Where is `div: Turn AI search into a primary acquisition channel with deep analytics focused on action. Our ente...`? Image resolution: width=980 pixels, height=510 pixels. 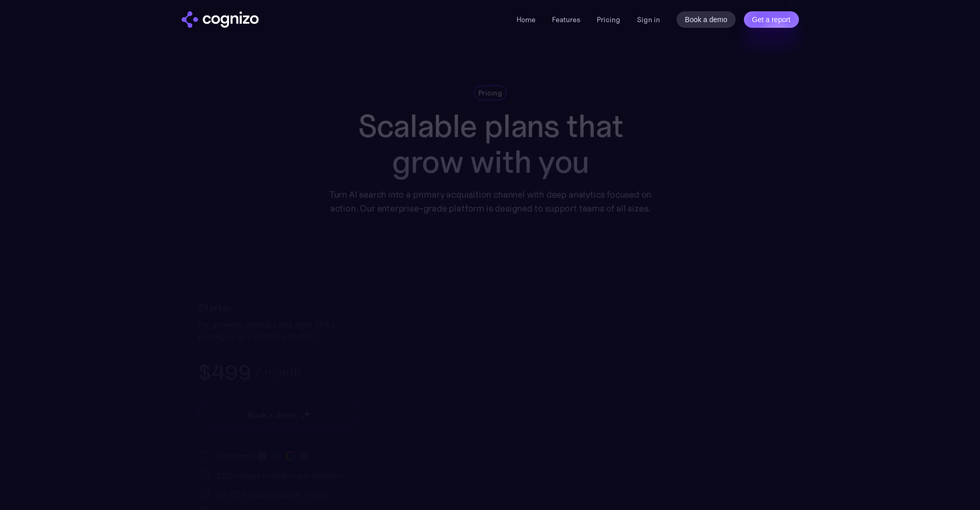
div: Turn AI search into a primary acquisition channel with deep analytics focused on action. Our ente... is located at coordinates (490, 202).